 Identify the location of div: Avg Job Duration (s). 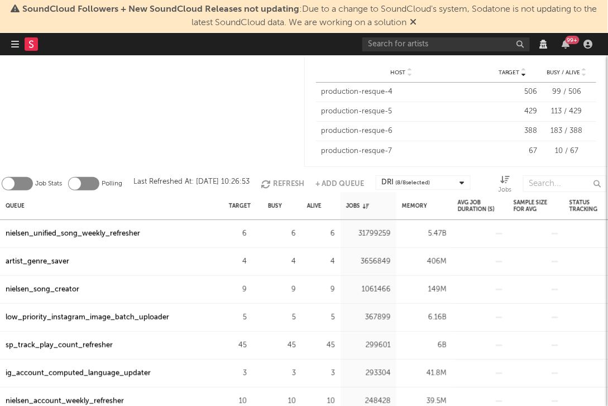
(480, 205).